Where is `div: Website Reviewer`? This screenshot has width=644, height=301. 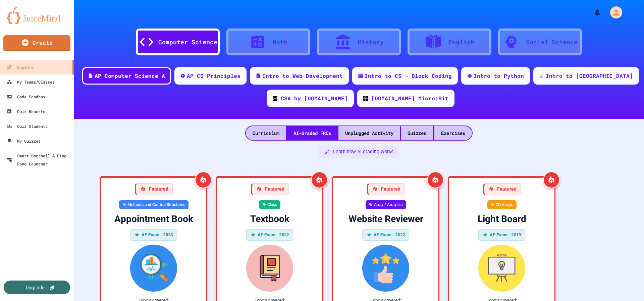
div: Website Reviewer is located at coordinates (386, 219).